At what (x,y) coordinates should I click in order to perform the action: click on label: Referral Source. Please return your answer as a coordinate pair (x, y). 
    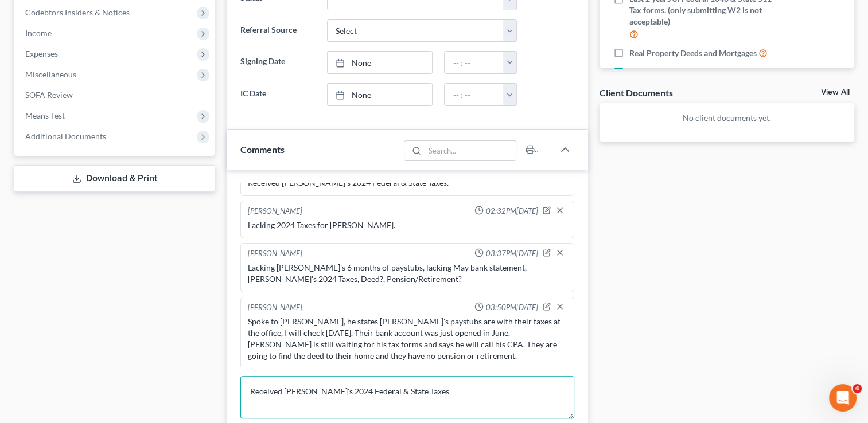
    Looking at the image, I should click on (278, 31).